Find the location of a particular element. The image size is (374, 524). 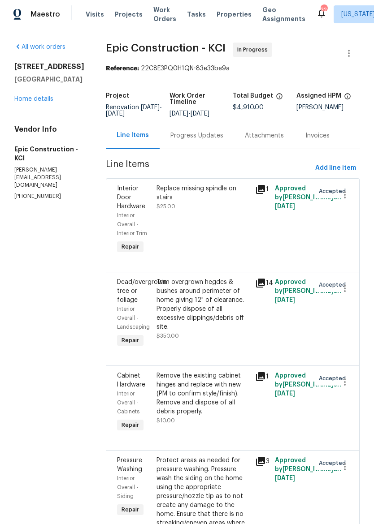

b: Reference: is located at coordinates (122, 69).